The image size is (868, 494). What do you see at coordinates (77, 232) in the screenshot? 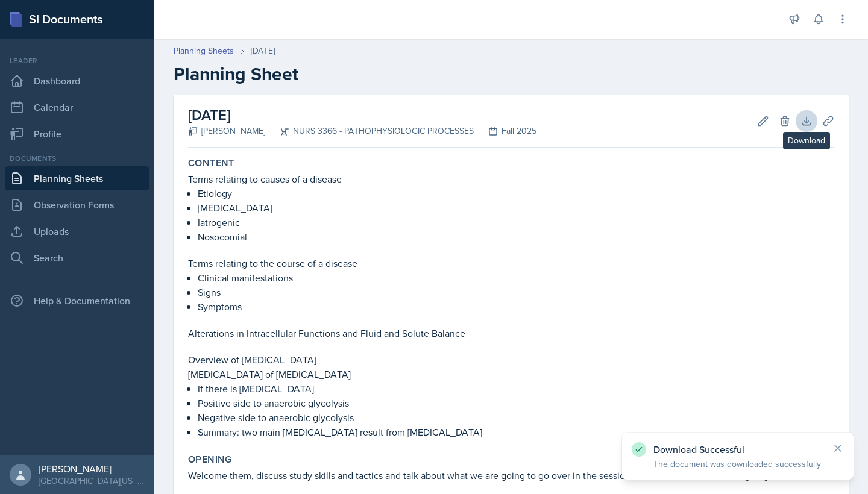
I see `a: Uploads` at bounding box center [77, 232].